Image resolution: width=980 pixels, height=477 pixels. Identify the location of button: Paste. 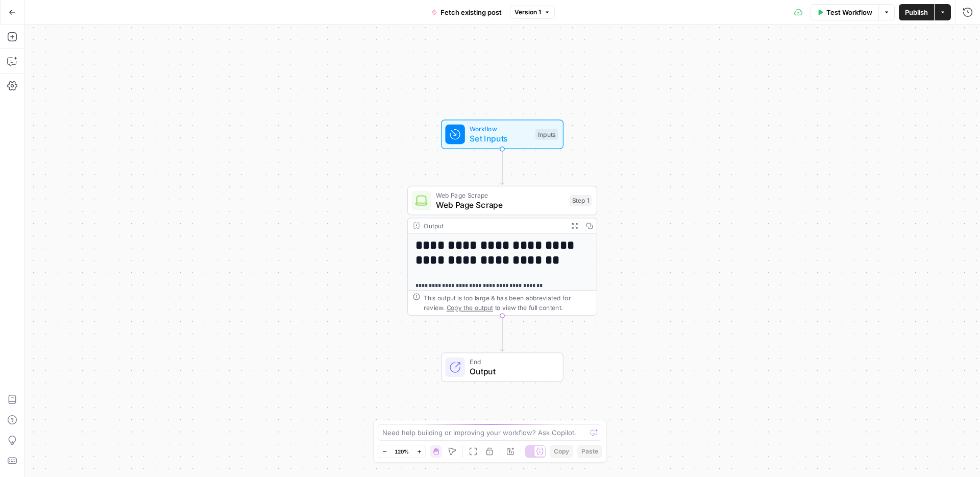
(589, 451).